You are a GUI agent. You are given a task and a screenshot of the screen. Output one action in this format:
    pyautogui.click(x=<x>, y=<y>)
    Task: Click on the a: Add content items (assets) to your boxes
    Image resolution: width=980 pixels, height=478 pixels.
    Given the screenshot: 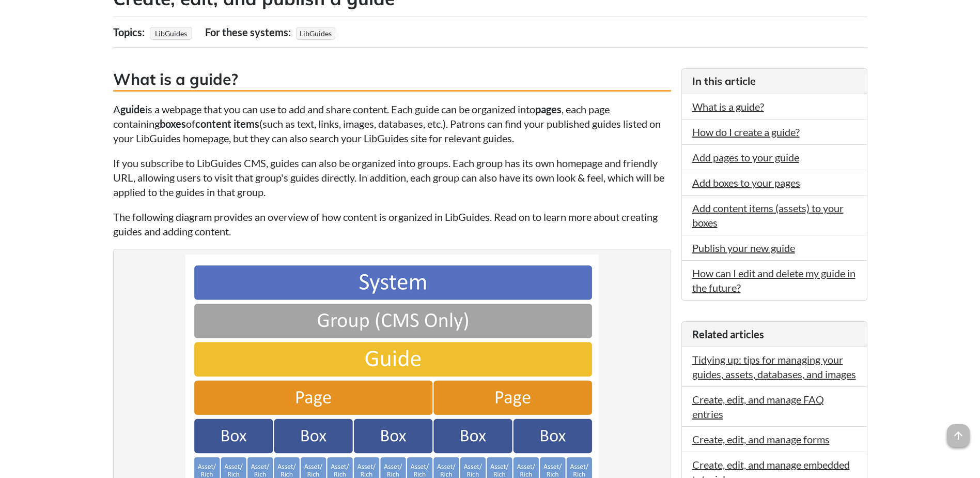 What is the action you would take?
    pyautogui.click(x=768, y=215)
    